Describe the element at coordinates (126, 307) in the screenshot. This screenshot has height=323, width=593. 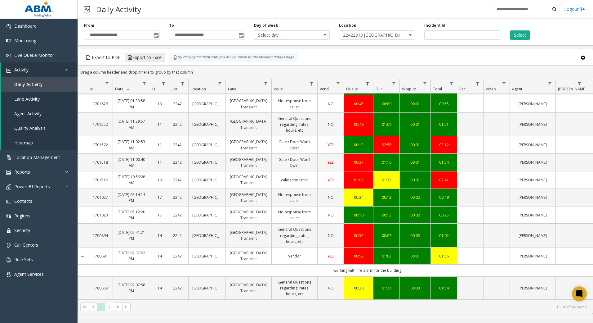
I see `span: Go to the last page` at that location.